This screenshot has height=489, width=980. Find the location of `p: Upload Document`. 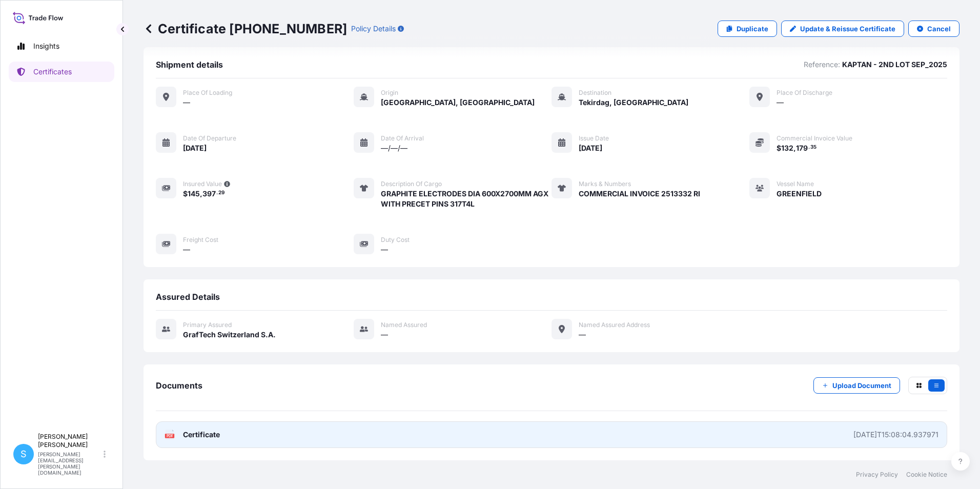

p: Upload Document is located at coordinates (862, 386).